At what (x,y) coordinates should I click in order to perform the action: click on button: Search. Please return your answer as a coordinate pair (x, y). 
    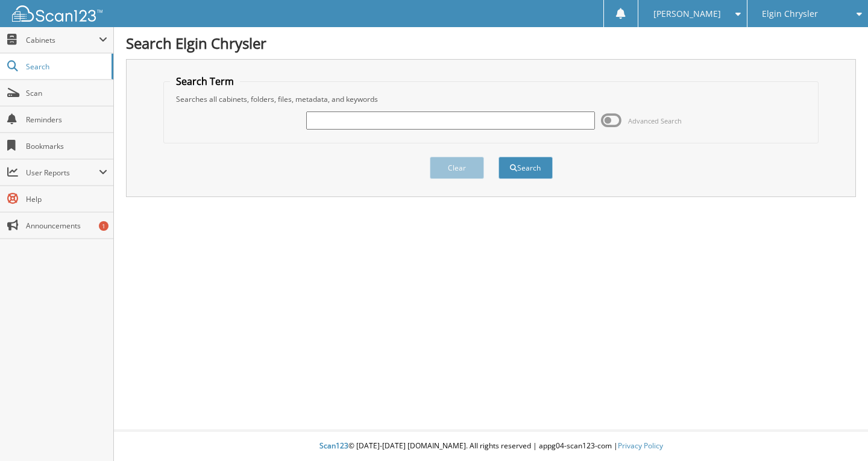
    Looking at the image, I should click on (525, 168).